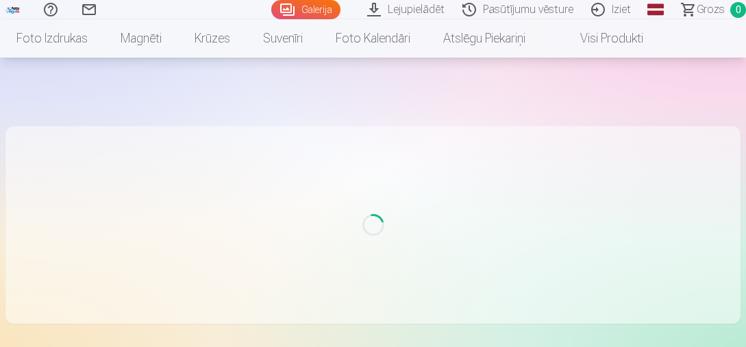 The width and height of the screenshot is (746, 347). Describe the element at coordinates (711, 10) in the screenshot. I see `span: Grozs` at that location.